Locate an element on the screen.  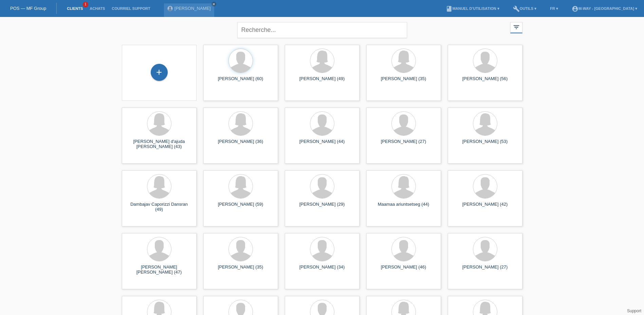
div: Dambajav Caporizzi Dansran (49) is located at coordinates (159, 207).